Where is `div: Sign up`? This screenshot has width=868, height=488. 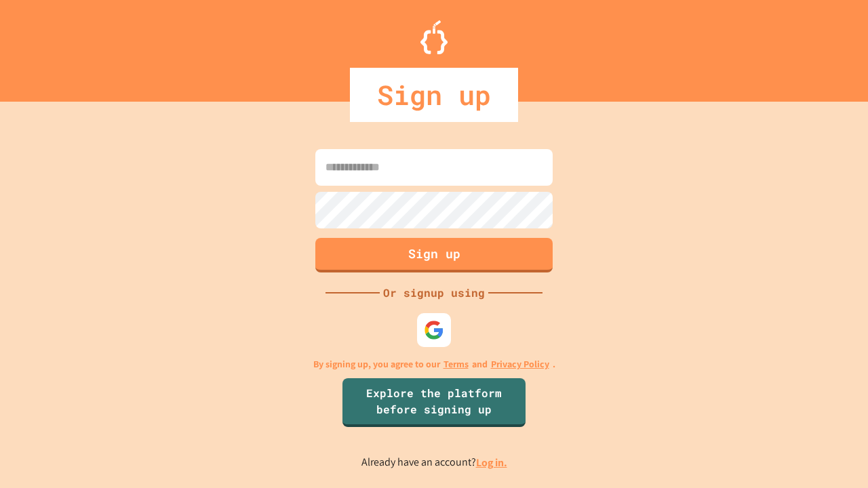 div: Sign up is located at coordinates (434, 95).